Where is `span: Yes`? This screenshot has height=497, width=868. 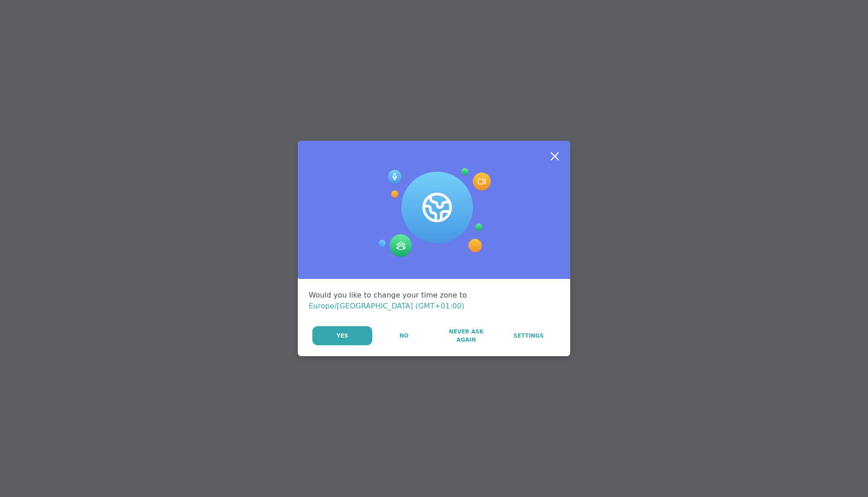 span: Yes is located at coordinates (342, 336).